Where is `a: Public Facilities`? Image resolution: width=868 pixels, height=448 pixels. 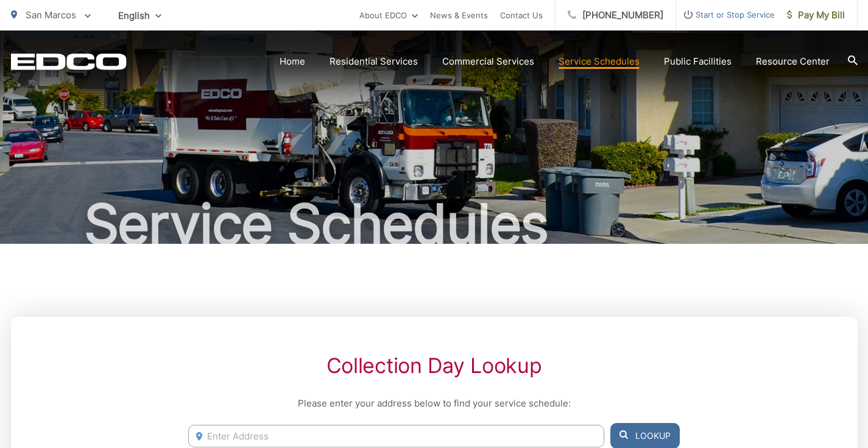
a: Public Facilities is located at coordinates (698, 62).